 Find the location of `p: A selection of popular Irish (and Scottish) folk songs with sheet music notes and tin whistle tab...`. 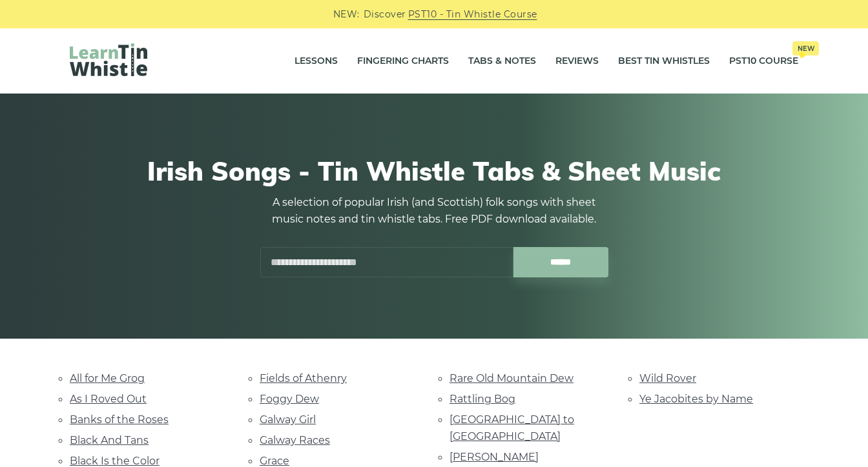

p: A selection of popular Irish (and Scottish) folk songs with sheet music notes and tin whistle tab... is located at coordinates (434, 211).